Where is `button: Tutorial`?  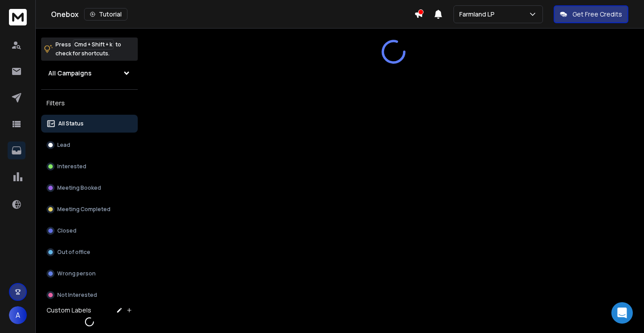
button: Tutorial is located at coordinates (105, 14).